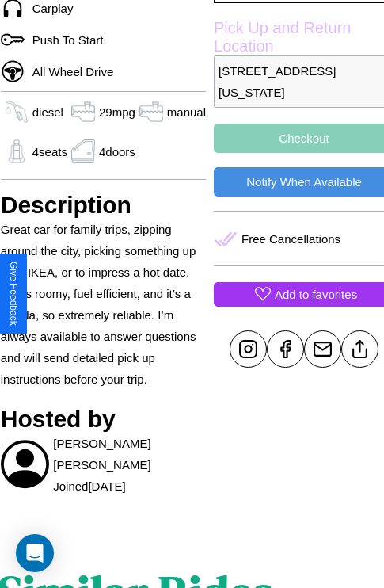  What do you see at coordinates (103, 304) in the screenshot?
I see `p: Great car for family trips, zipping around the city, picking something up from IKEA, or to impres...` at bounding box center [103, 304].